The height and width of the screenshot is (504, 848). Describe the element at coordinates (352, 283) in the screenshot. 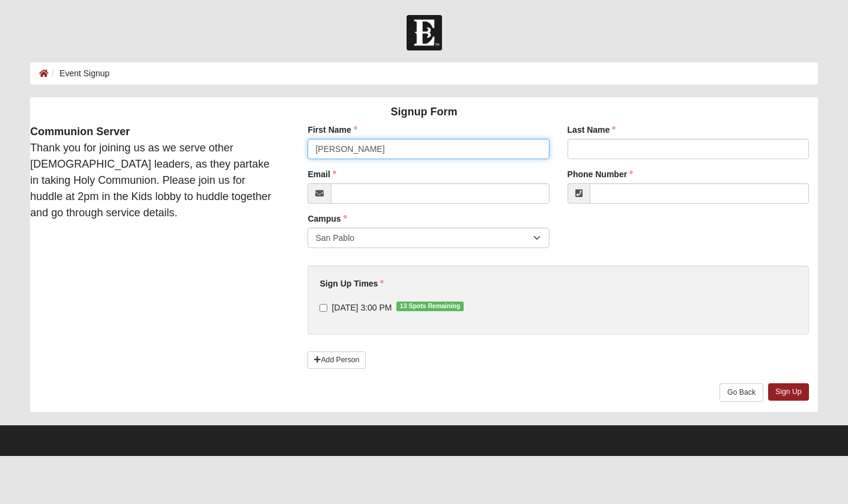

I see `label: Sign Up Times` at that location.